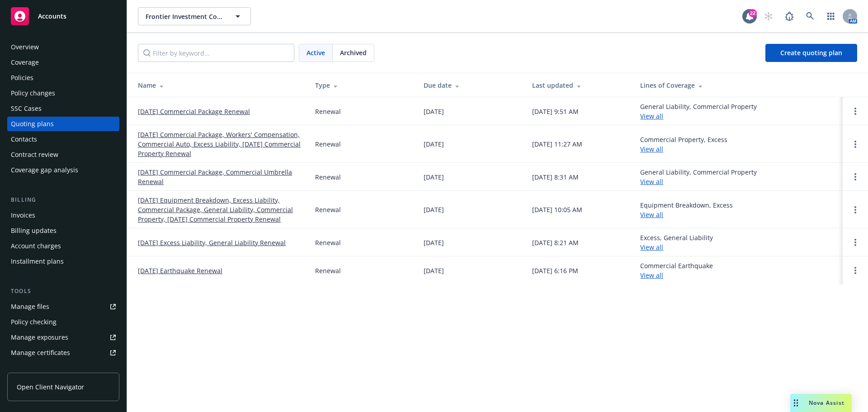 The width and height of the screenshot is (868, 412). Describe the element at coordinates (63, 230) in the screenshot. I see `a: Billing updates` at that location.